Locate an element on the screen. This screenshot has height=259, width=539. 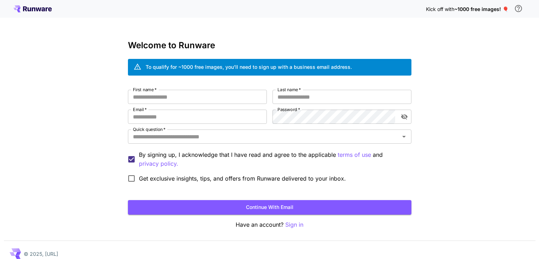
span: ~1000 free images! 🎈 is located at coordinates (481, 9).